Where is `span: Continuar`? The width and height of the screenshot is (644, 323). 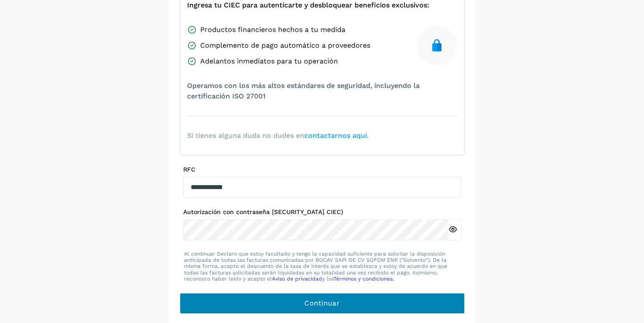 span: Continuar is located at coordinates (322, 304).